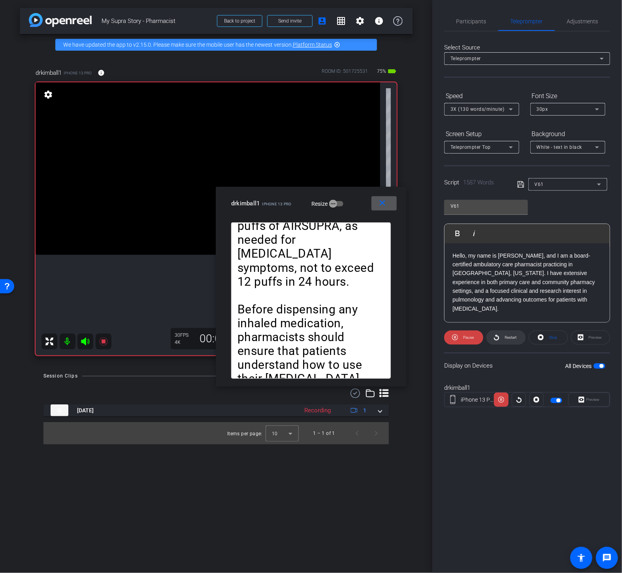 The height and width of the screenshot is (573, 622). What do you see at coordinates (382, 71) in the screenshot?
I see `span: 75%` at bounding box center [382, 71].